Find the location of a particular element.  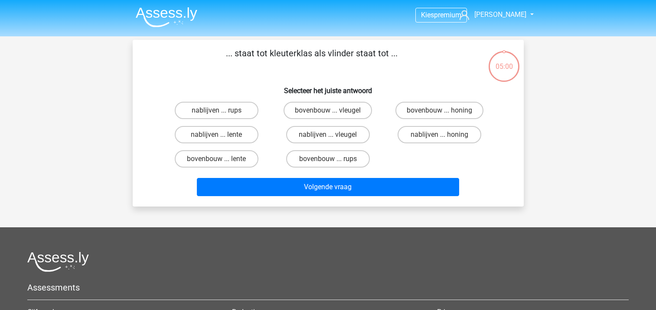

span: Kies is located at coordinates (427, 15).